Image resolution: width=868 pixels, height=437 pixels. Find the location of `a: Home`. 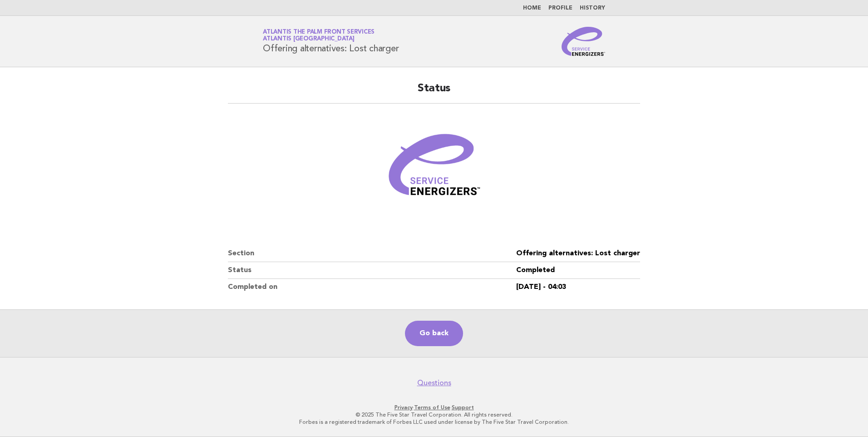

a: Home is located at coordinates (532, 8).